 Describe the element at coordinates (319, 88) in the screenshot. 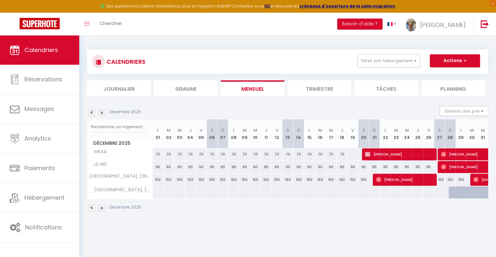

I see `li: Trimestre` at that location.